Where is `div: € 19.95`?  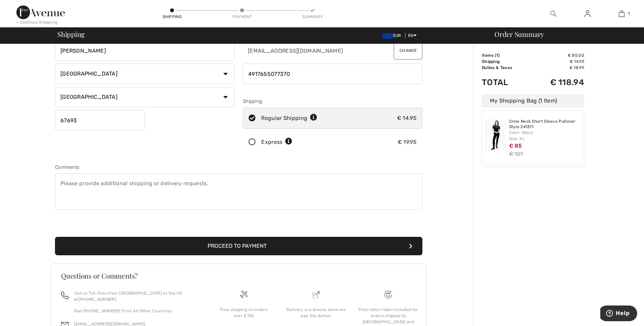 div: € 19.95 is located at coordinates (407, 142).